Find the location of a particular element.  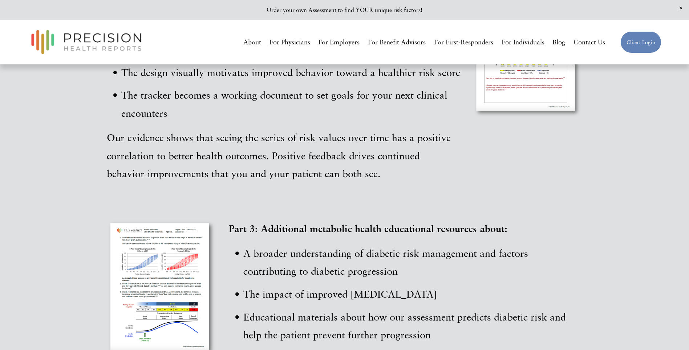

p: Educational materials about how our assessment predicts diabetic risk and help the patient preven... is located at coordinates (413, 325).